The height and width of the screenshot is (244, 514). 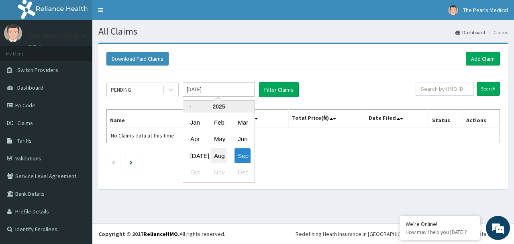 I want to click on div: Chat with us now, so click(x=88, y=50).